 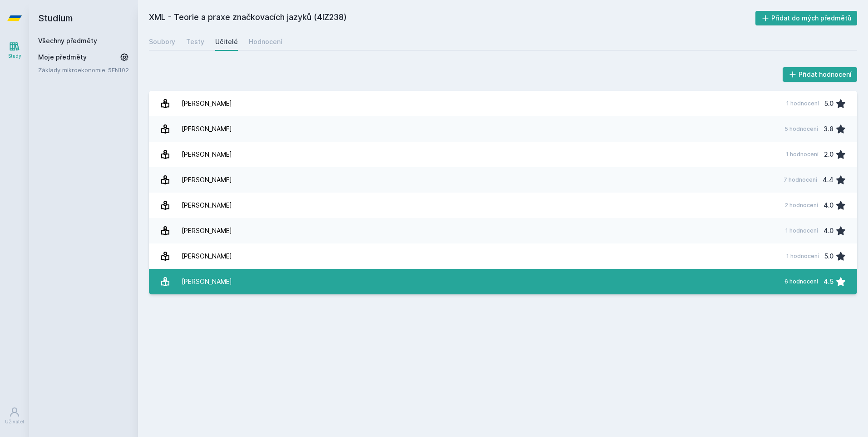 What do you see at coordinates (819, 74) in the screenshot?
I see `button: Přidat hodnocení` at bounding box center [819, 74].